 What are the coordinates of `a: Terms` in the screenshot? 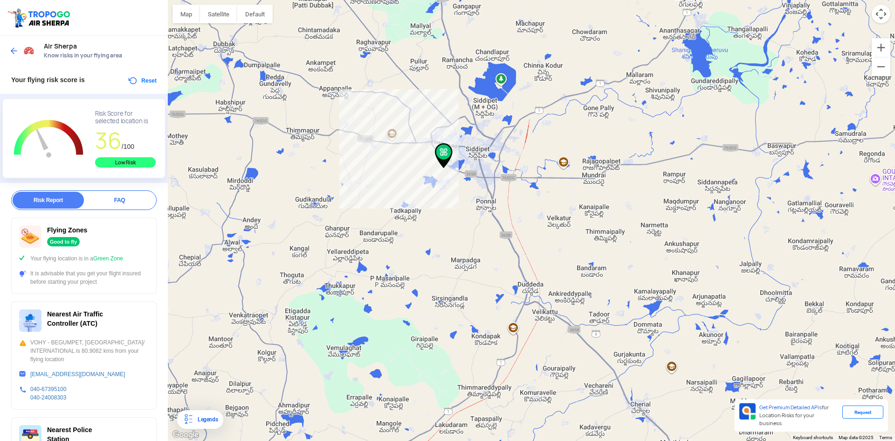 It's located at (886, 437).